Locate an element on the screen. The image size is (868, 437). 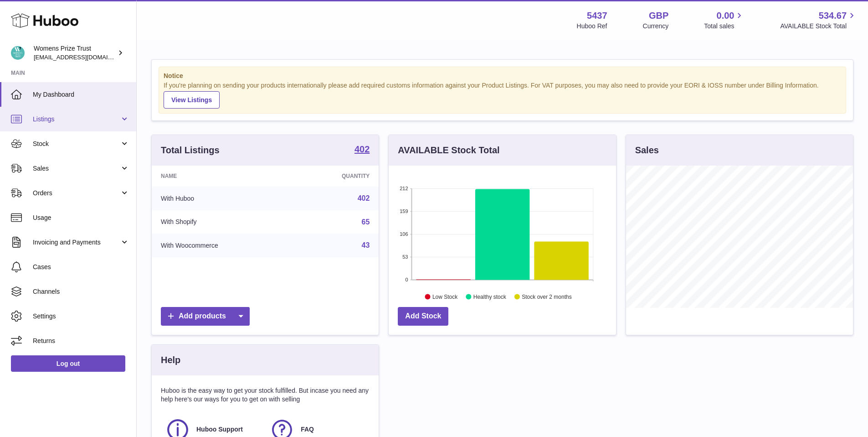
th: Quantity is located at coordinates (336, 176).